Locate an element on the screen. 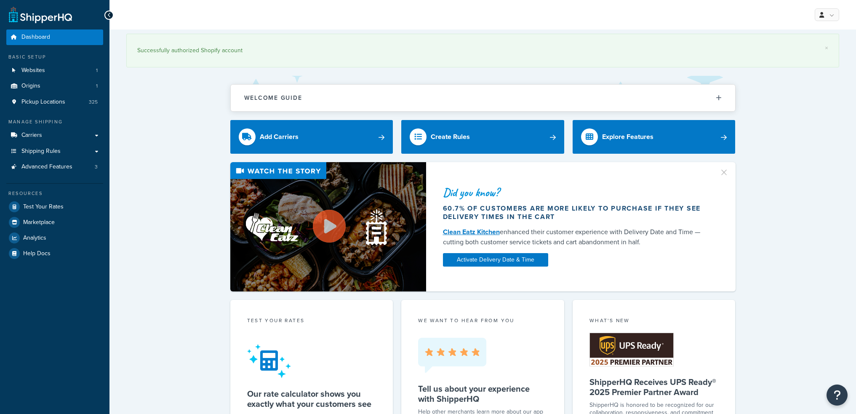  div: Resources is located at coordinates (55, 193).